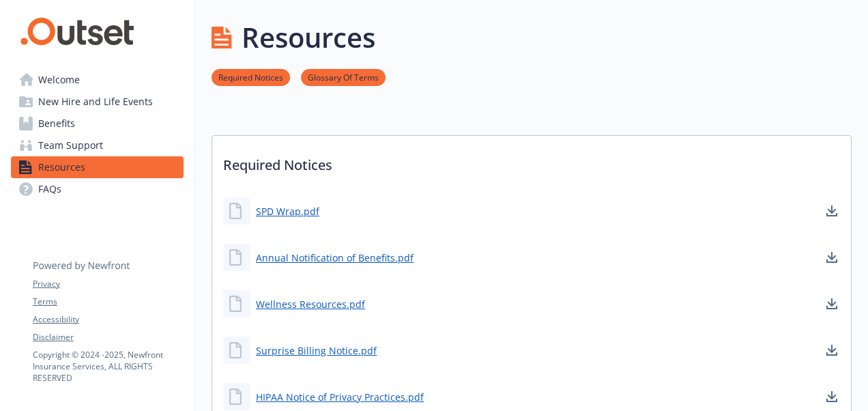 The height and width of the screenshot is (411, 868). I want to click on a: Disclaimer, so click(108, 337).